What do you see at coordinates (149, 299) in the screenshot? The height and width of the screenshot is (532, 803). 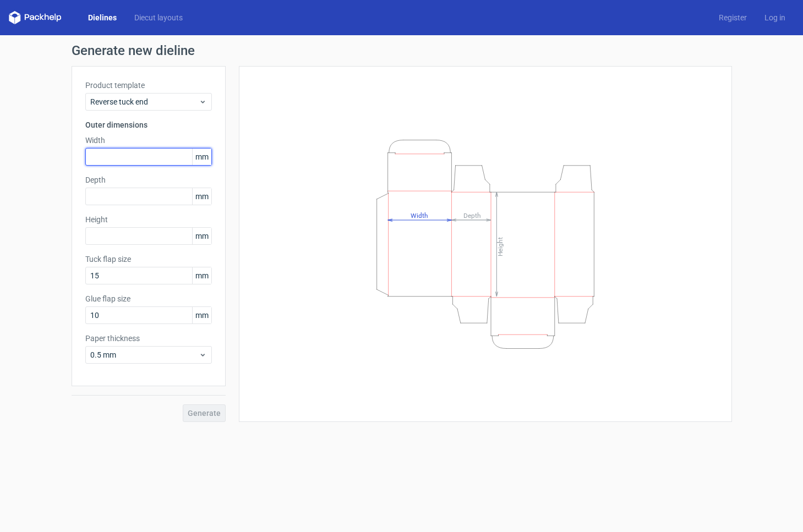 I see `label: Glue flap size` at bounding box center [149, 299].